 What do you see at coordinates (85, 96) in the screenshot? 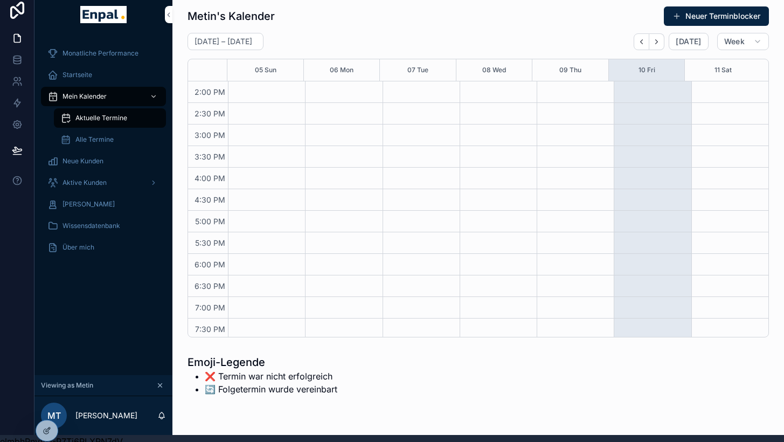
I see `span: Mein Kalender` at bounding box center [85, 96].